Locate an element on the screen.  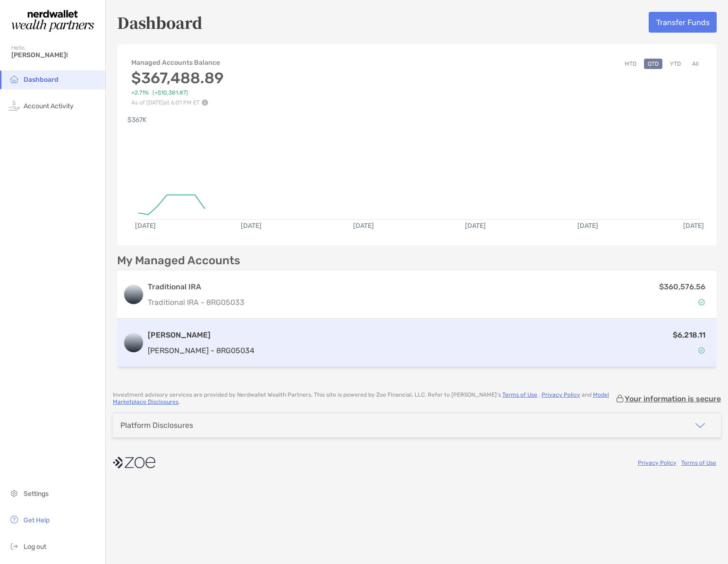
span: Dashboard is located at coordinates (41, 79).